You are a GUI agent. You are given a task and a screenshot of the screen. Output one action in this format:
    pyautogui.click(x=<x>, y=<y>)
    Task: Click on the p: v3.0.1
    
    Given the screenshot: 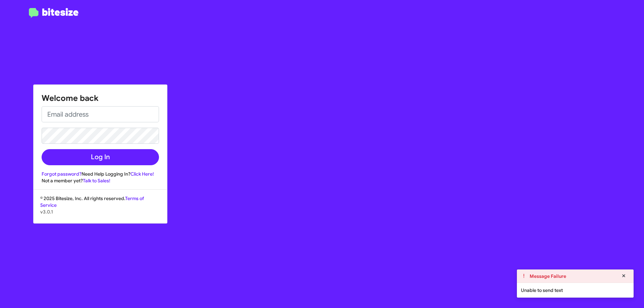 What is the action you would take?
    pyautogui.click(x=101, y=212)
    